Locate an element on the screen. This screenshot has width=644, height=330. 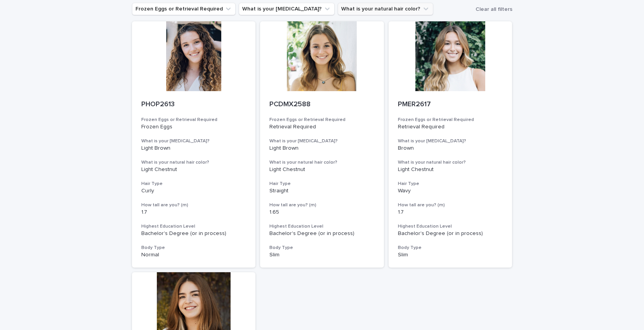
p: PHOP2613 is located at coordinates (194, 105).